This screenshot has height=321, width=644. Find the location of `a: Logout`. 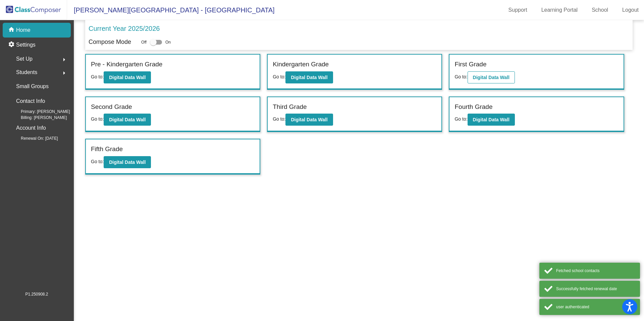

a: Logout is located at coordinates (630, 10).